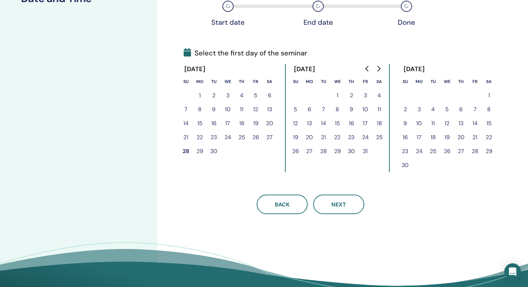  I want to click on button: Next, so click(339, 205).